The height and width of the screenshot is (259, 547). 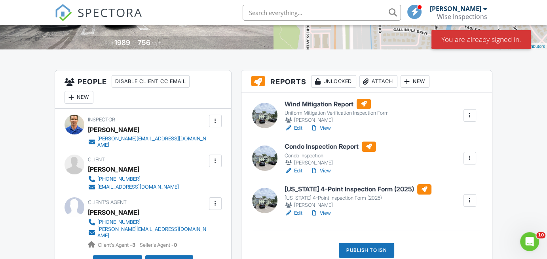 I want to click on h3: People, so click(x=143, y=90).